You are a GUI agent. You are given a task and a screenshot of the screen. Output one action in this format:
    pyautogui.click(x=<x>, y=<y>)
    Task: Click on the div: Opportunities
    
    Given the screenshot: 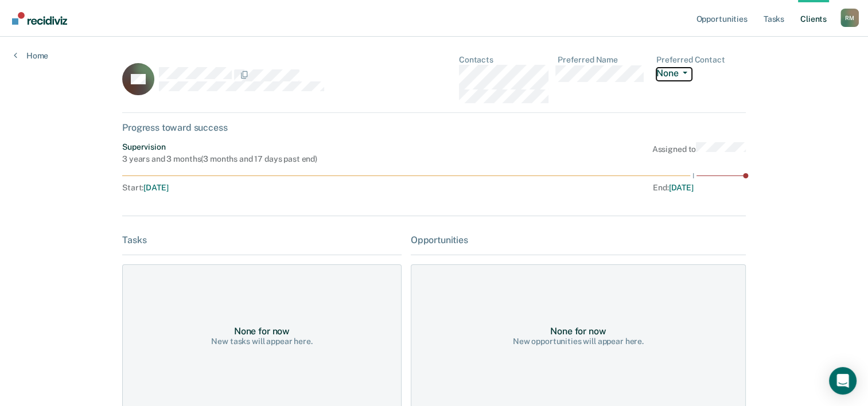 What is the action you would take?
    pyautogui.click(x=578, y=239)
    